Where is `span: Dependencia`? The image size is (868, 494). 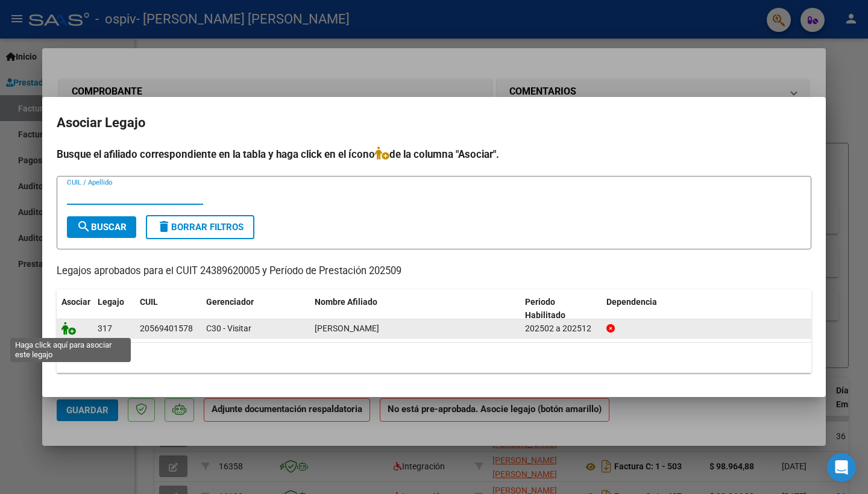
span: Dependencia is located at coordinates (632, 302).